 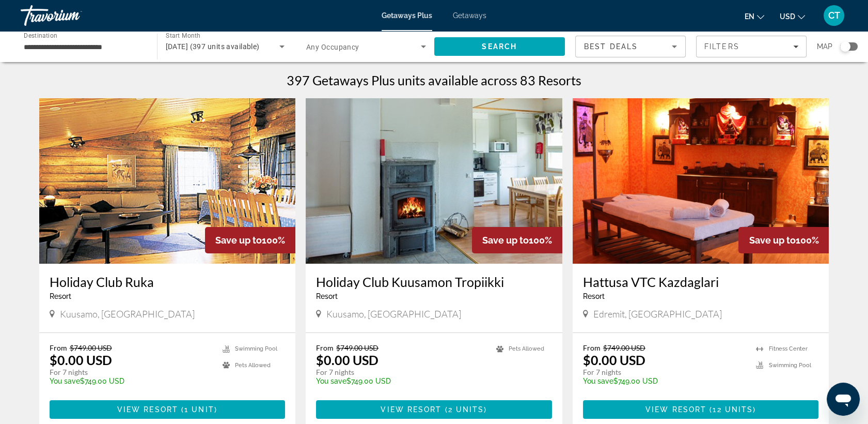 What do you see at coordinates (333, 47) in the screenshot?
I see `span: Any Occupancy` at bounding box center [333, 47].